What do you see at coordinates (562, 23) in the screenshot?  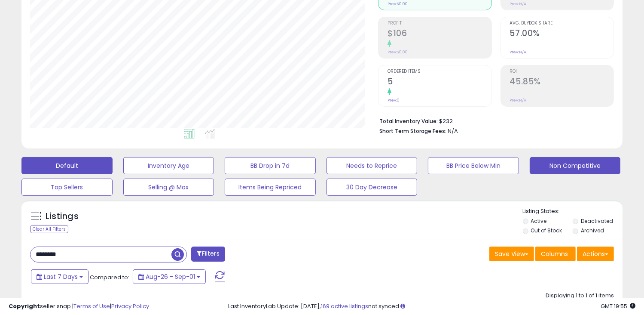 I see `span: Avg. Buybox Share` at bounding box center [562, 23].